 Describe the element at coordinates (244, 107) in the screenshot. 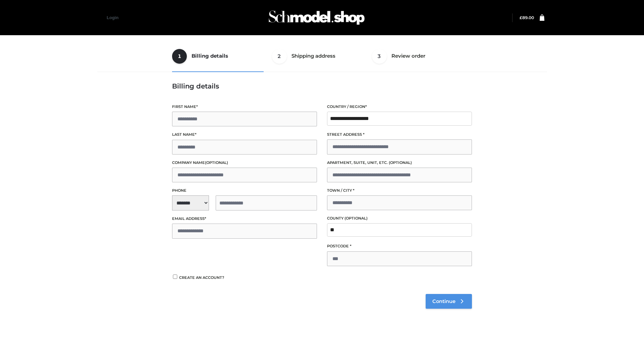

I see `label: First name` at that location.